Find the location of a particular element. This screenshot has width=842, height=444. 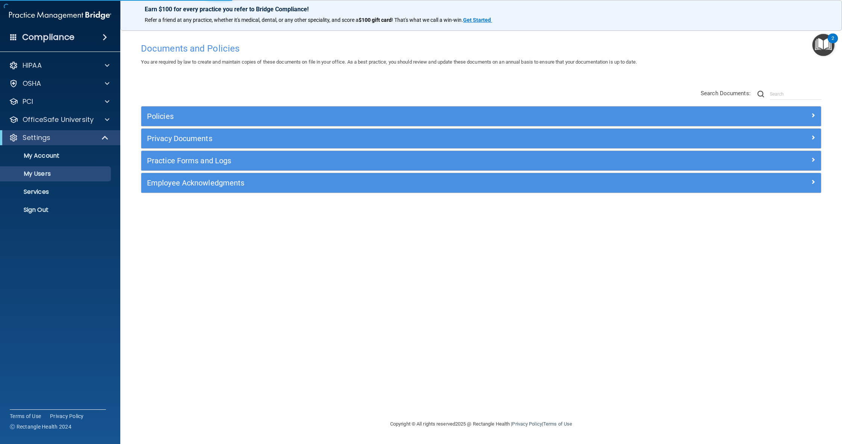

strong: $100 gift card is located at coordinates (375, 20).